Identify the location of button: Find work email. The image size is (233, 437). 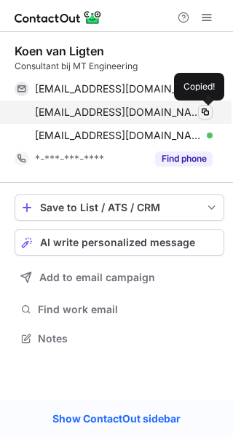
(119, 310).